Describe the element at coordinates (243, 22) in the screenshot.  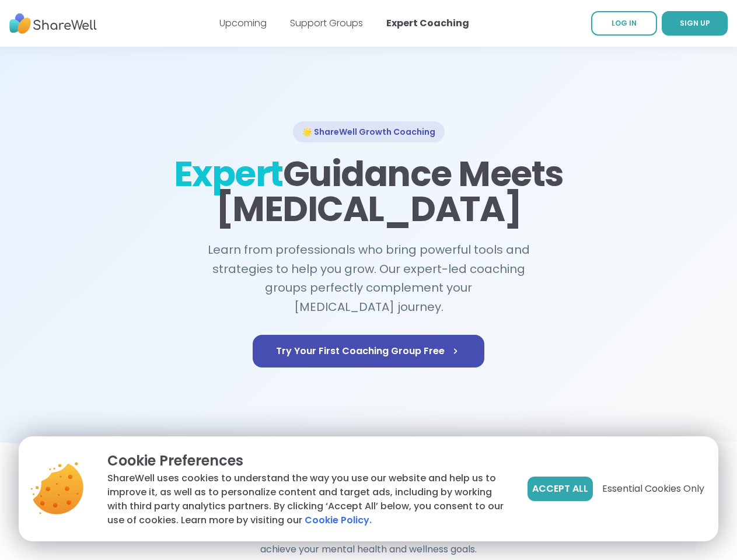
I see `a: Upcoming` at that location.